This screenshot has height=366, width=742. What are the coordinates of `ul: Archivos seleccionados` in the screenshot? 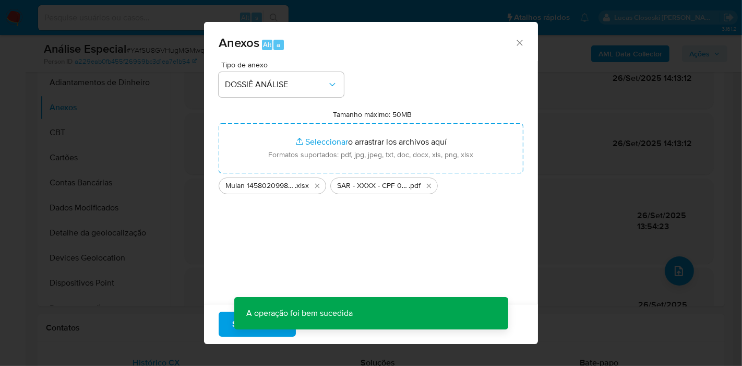 It's located at (371, 184).